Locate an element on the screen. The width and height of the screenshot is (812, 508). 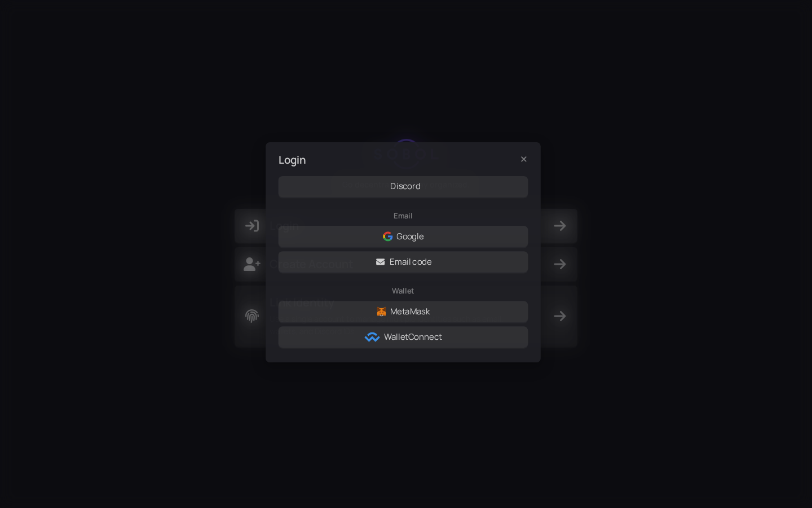
button: logoGoogle is located at coordinates (406, 236).